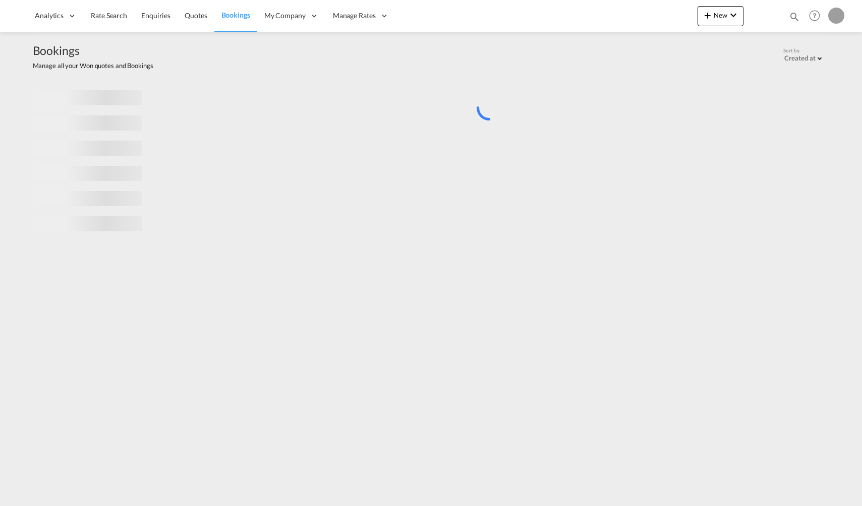  What do you see at coordinates (93, 66) in the screenshot?
I see `span: Manage all your Won quotes and Bookings` at bounding box center [93, 66].